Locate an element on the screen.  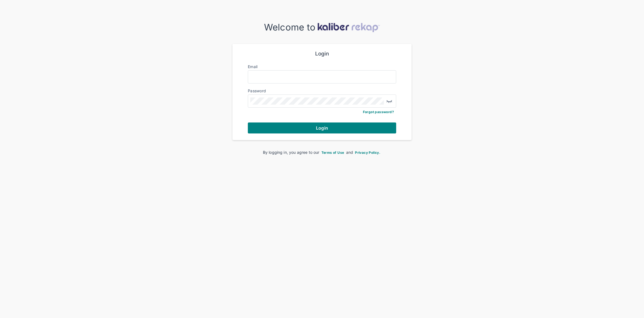
a: Privacy Policy. is located at coordinates (367, 152).